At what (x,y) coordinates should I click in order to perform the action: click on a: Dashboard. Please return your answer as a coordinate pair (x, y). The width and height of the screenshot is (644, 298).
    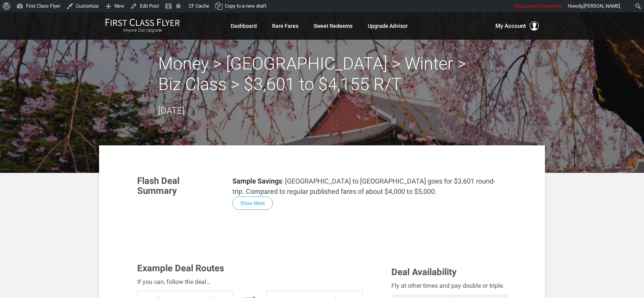
    Looking at the image, I should click on (243, 26).